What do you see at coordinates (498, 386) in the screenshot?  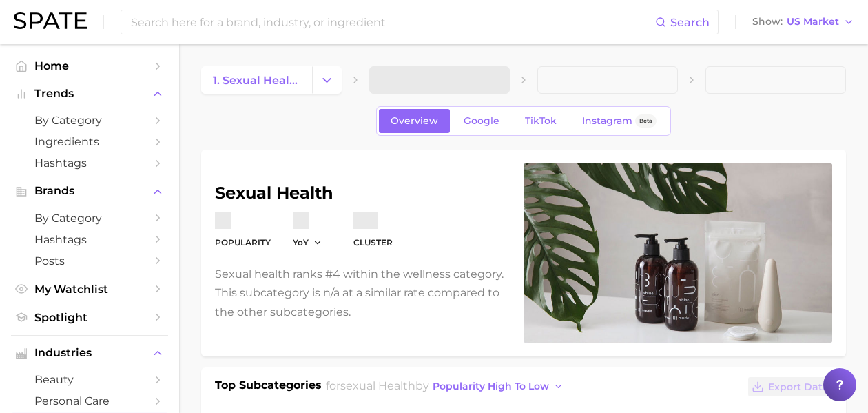 I see `button: popularity high to low` at bounding box center [498, 386].